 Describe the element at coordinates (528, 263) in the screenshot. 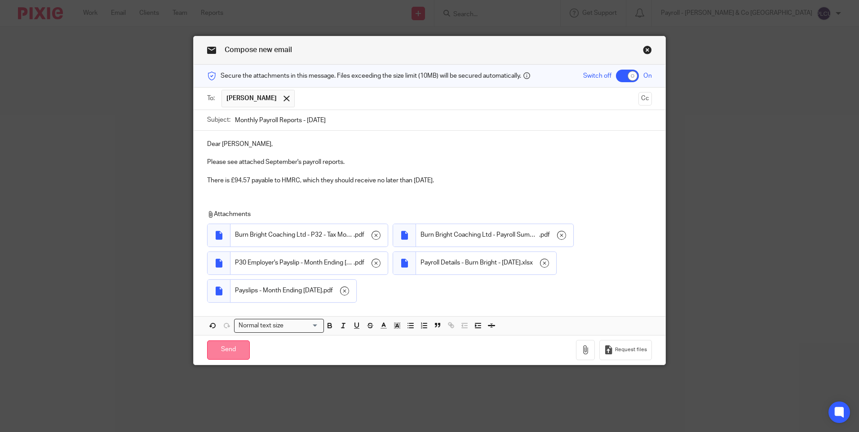

I see `span: xlsx` at that location.